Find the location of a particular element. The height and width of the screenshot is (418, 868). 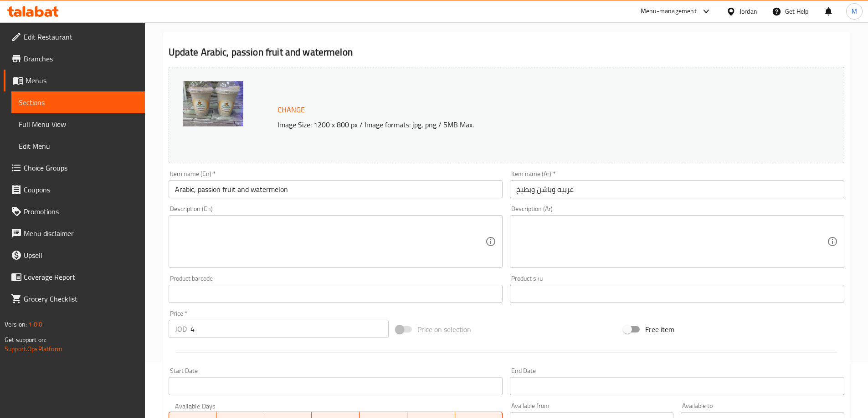

a: Edit Restaurant is located at coordinates (74, 37).